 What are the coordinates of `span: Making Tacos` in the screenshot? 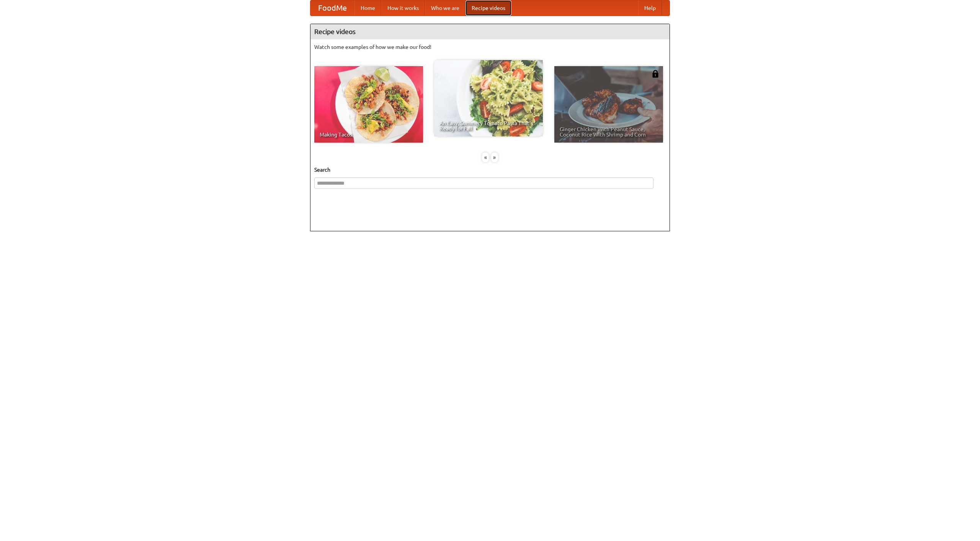 It's located at (368, 134).